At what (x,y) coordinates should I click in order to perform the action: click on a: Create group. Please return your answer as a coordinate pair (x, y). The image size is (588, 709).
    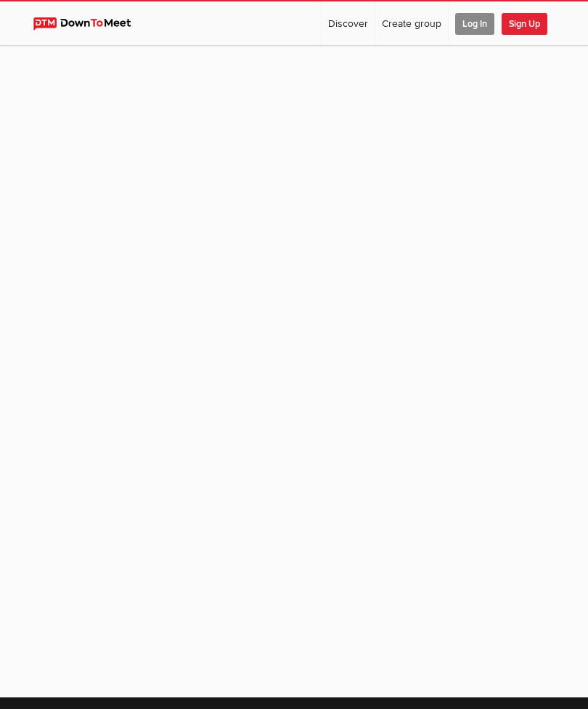
    Looking at the image, I should click on (411, 24).